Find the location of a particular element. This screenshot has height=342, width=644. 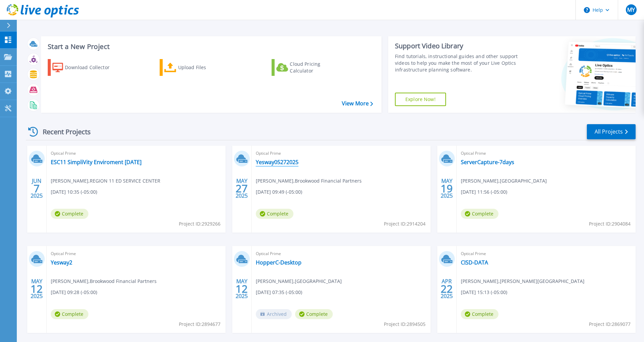

span: Project ID: 2914204 is located at coordinates (405, 224).